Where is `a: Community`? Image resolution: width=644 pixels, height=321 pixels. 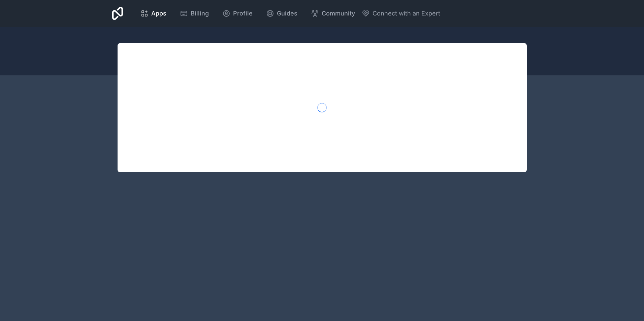 a: Community is located at coordinates (333, 13).